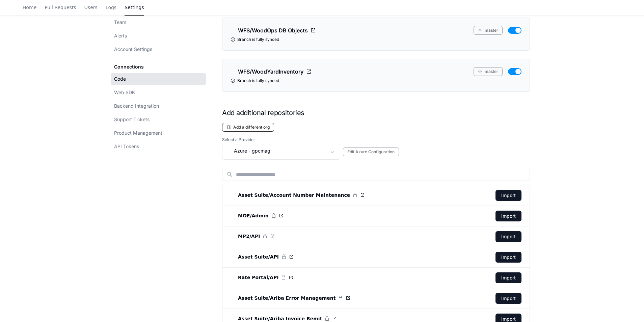 This screenshot has width=644, height=322. Describe the element at coordinates (277, 151) in the screenshot. I see `div: Azure` at that location.